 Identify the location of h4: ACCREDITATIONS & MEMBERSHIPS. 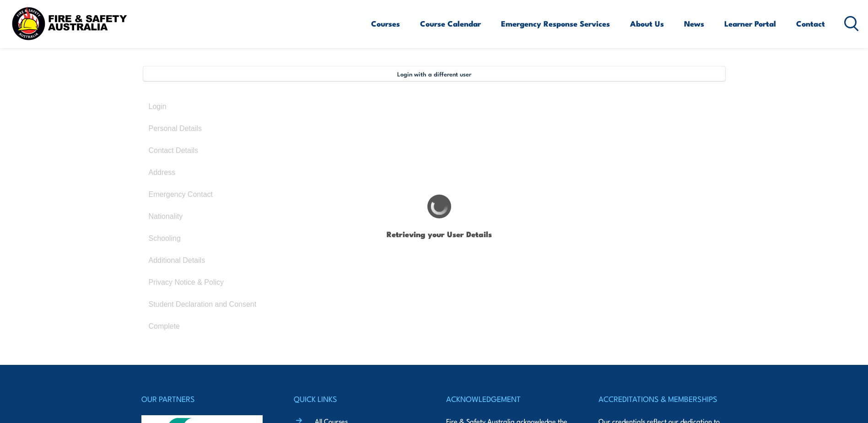
(663, 398).